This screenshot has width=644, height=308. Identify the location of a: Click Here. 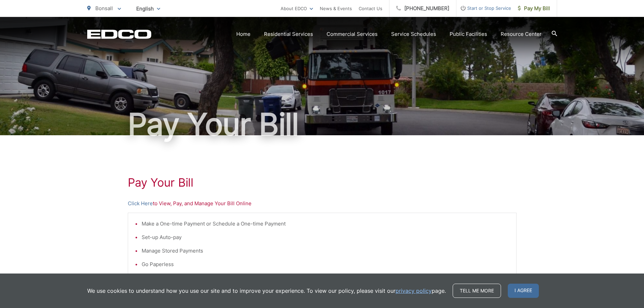
(141, 203).